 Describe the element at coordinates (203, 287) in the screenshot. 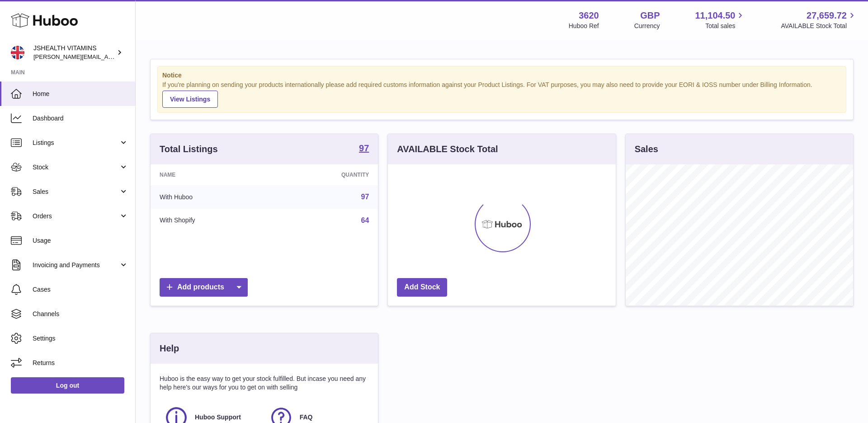

I see `a: Add products` at that location.